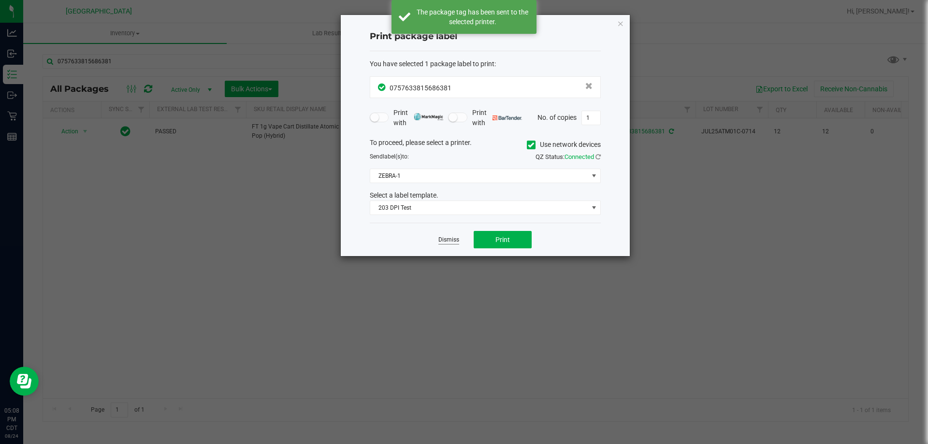 This screenshot has width=928, height=444. What do you see at coordinates (420, 88) in the screenshot?
I see `span: 0757633815686381` at bounding box center [420, 88].